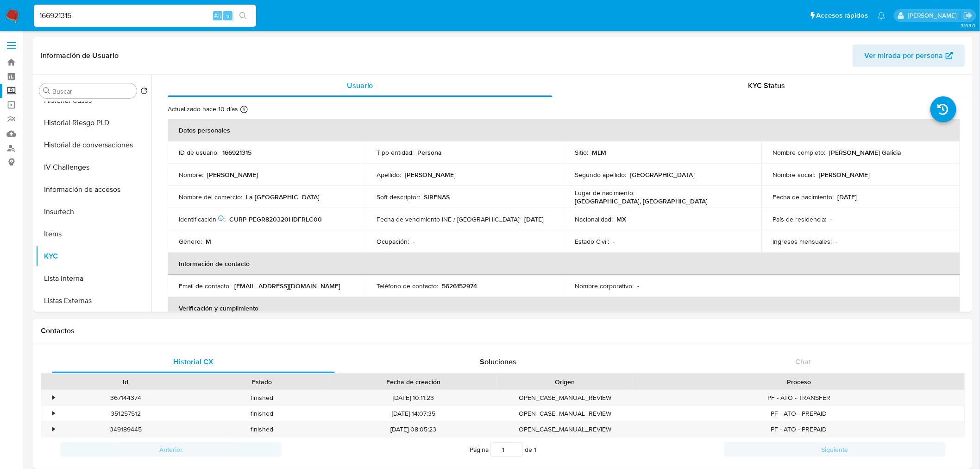 The height and width of the screenshot is (469, 980). I want to click on p: Nacionalidad :, so click(594, 219).